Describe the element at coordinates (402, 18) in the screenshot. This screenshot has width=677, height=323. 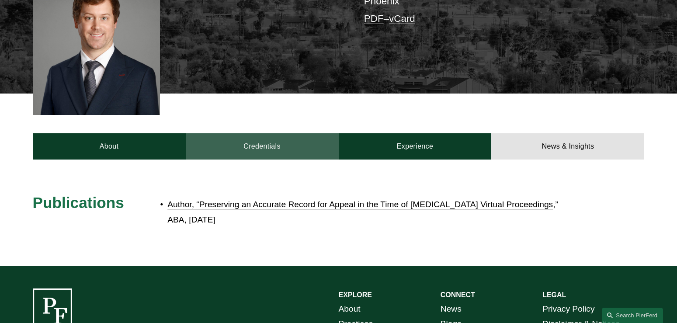
I see `a: vCard` at that location.